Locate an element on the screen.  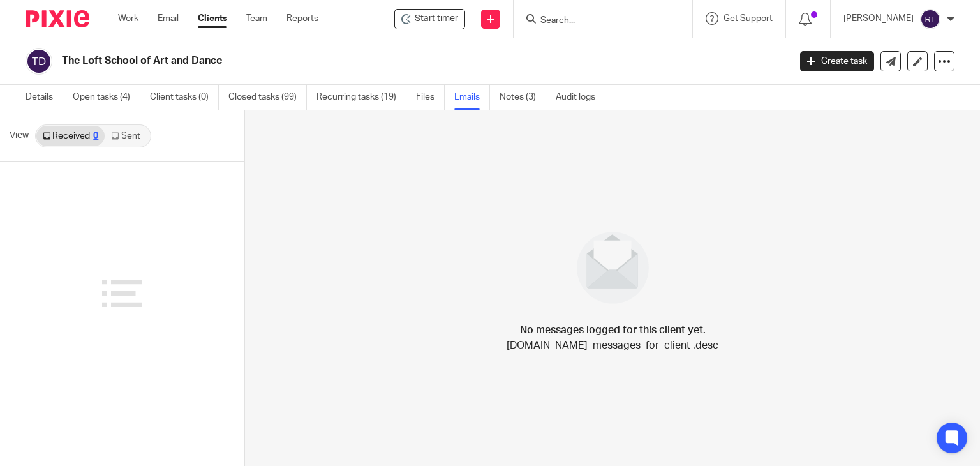
span: View is located at coordinates (19, 135).